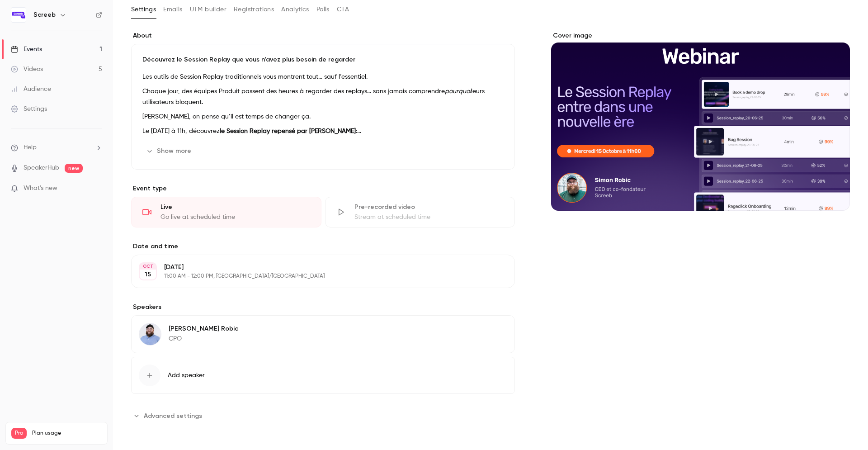 Image resolution: width=868 pixels, height=450 pixels. Describe the element at coordinates (19, 434) in the screenshot. I see `span: Pro` at that location.